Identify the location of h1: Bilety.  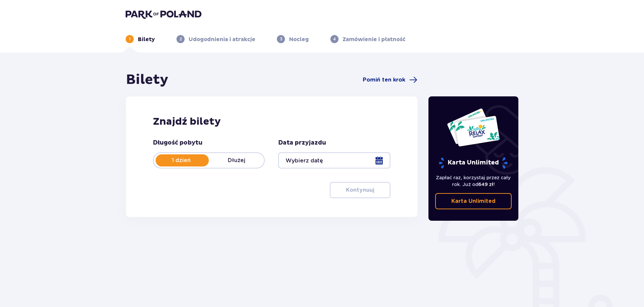
(147, 80).